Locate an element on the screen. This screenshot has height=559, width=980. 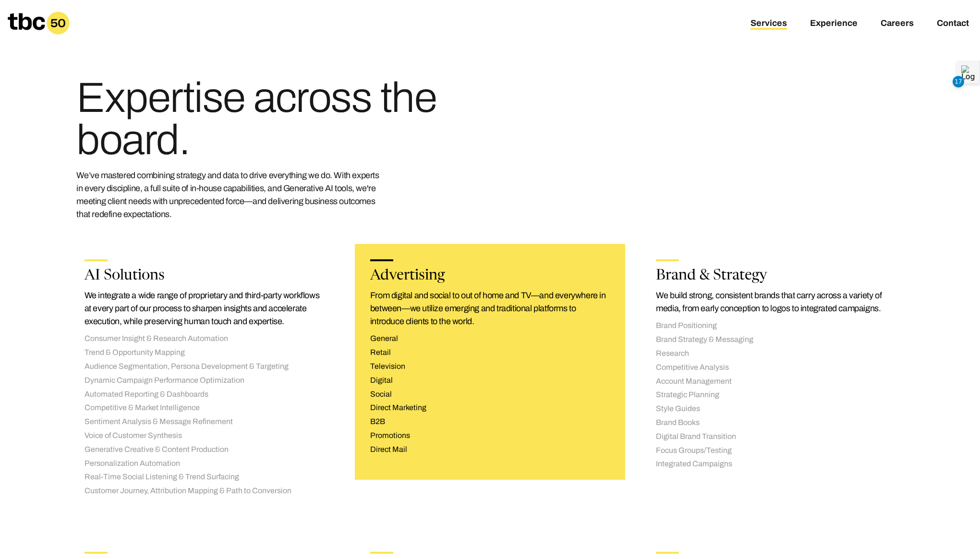
li: Personalization Automation is located at coordinates (204, 463).